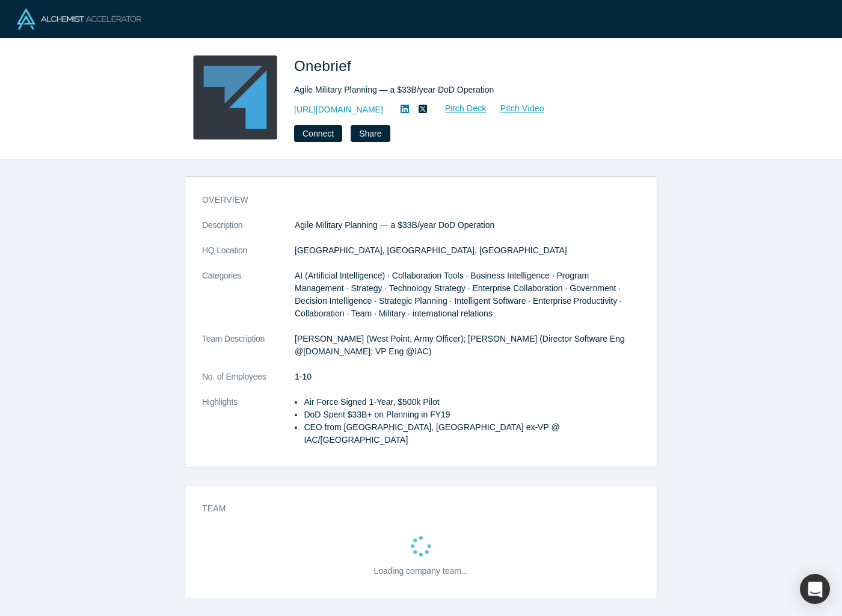  What do you see at coordinates (458, 294) in the screenshot?
I see `span: AI (Artificial Intelligence) · Collaboration Tools · Business Intelligence · Program Management ·...` at bounding box center [458, 294].